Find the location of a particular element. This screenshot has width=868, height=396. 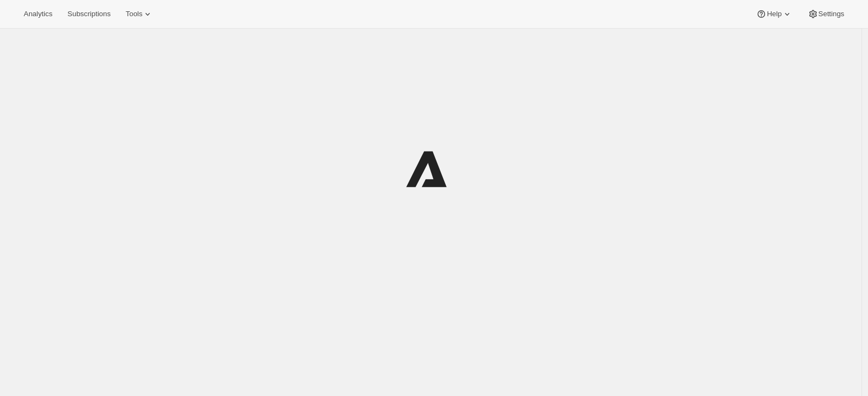

span: Analytics is located at coordinates (38, 14).